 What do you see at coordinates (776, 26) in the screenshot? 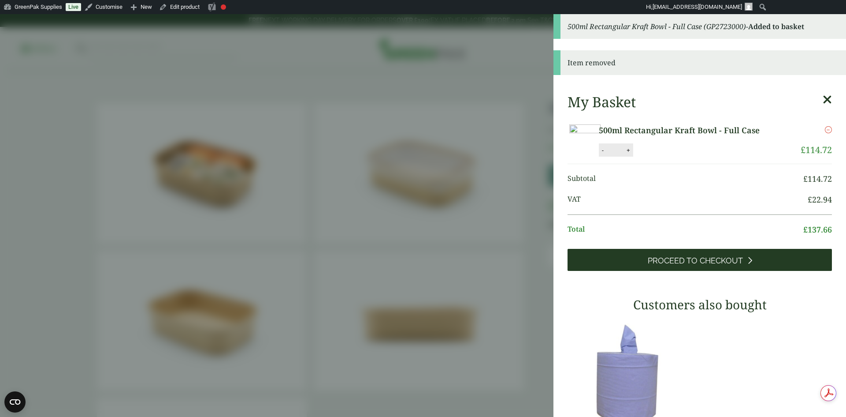
I see `strong: Added to basket` at bounding box center [776, 26].